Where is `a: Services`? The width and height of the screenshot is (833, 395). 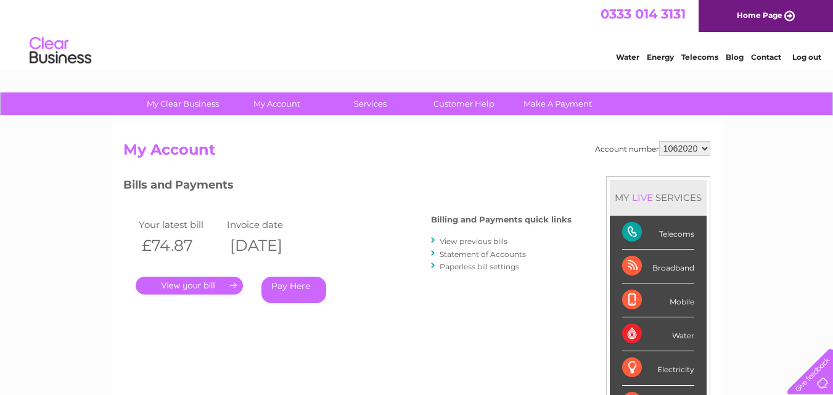 a: Services is located at coordinates (370, 104).